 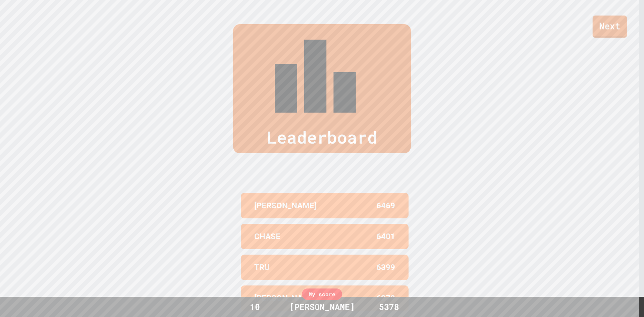 I want to click on p: CHASE, so click(x=267, y=237).